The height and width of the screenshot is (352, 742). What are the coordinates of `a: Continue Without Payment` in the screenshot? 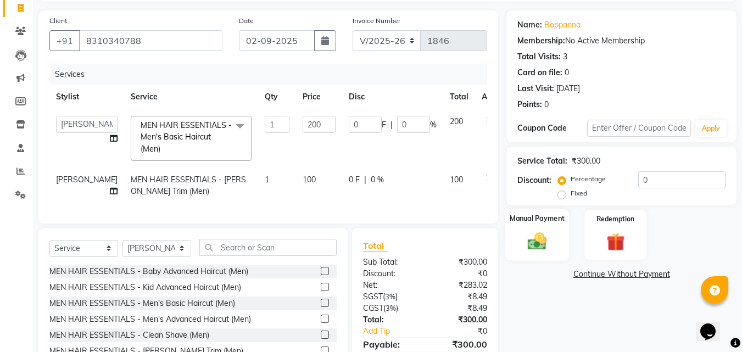 It's located at (621, 274).